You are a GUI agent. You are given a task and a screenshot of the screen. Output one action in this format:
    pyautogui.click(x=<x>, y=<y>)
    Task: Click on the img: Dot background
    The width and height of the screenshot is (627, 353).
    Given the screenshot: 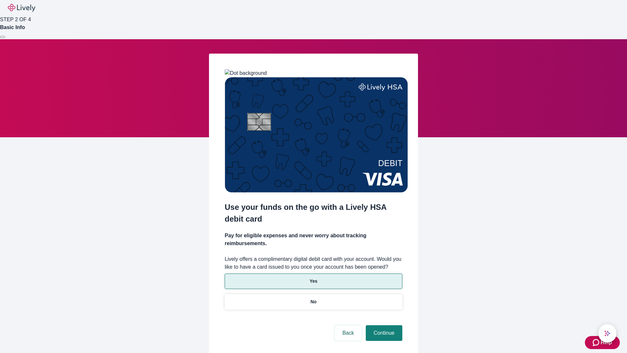 What is the action you would take?
    pyautogui.click(x=246, y=73)
    